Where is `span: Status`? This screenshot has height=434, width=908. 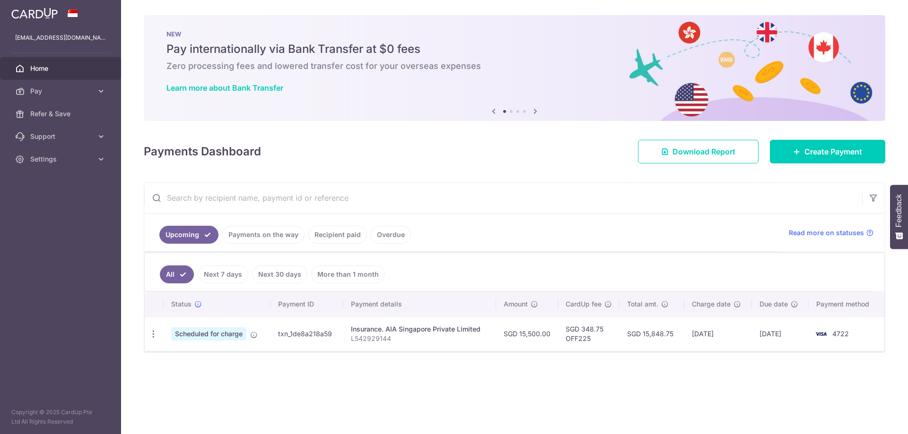 span: Status is located at coordinates (181, 304).